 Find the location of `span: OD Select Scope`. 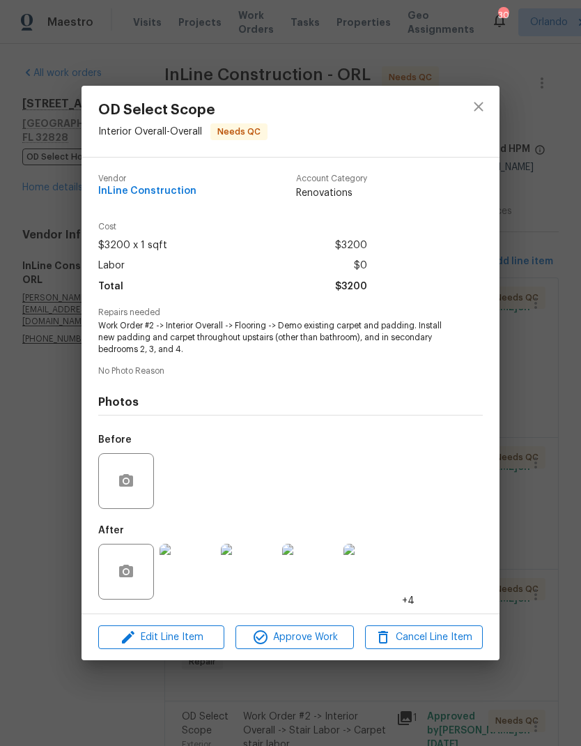

span: OD Select Scope is located at coordinates (183, 110).